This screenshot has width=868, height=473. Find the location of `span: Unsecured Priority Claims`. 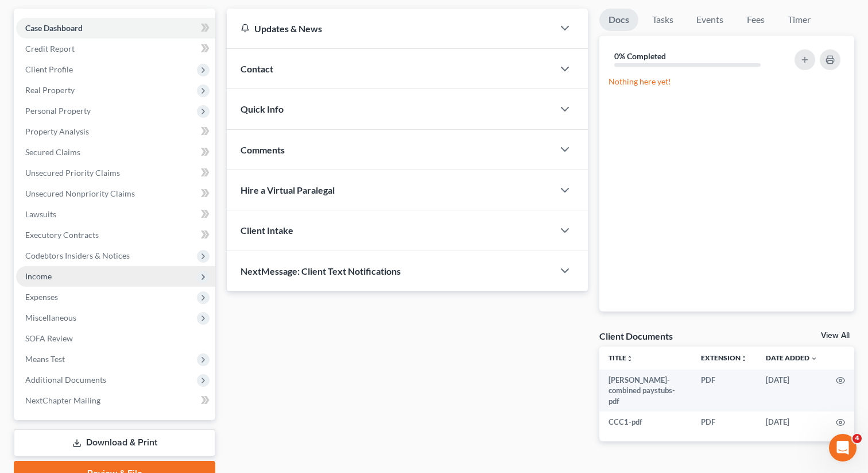

span: Unsecured Priority Claims is located at coordinates (72, 173).